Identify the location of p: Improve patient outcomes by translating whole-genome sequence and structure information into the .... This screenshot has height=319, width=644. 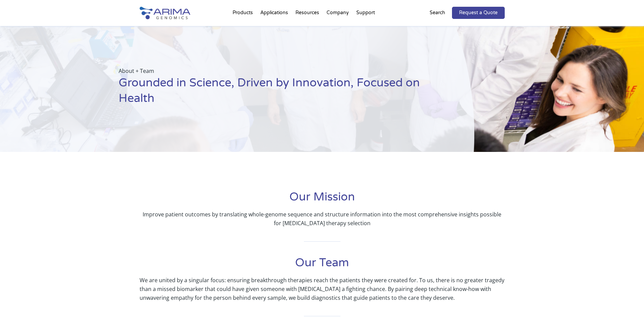
(322, 219).